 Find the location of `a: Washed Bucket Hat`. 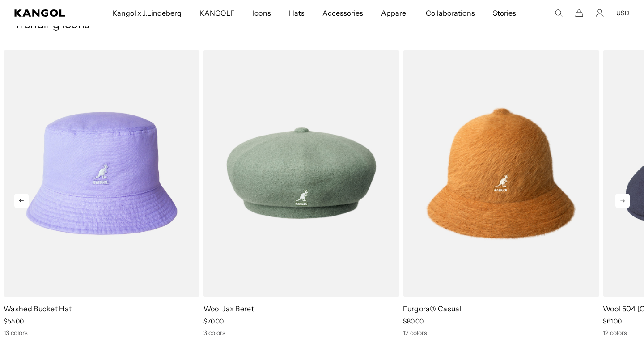

a: Washed Bucket Hat is located at coordinates (38, 309).